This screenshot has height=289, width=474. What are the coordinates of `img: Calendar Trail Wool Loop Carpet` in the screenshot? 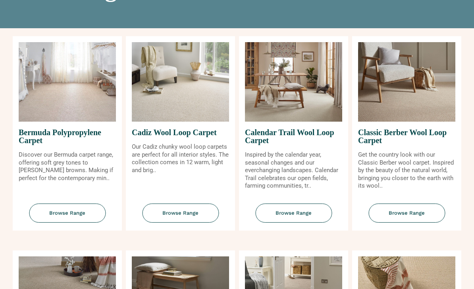 It's located at (293, 82).